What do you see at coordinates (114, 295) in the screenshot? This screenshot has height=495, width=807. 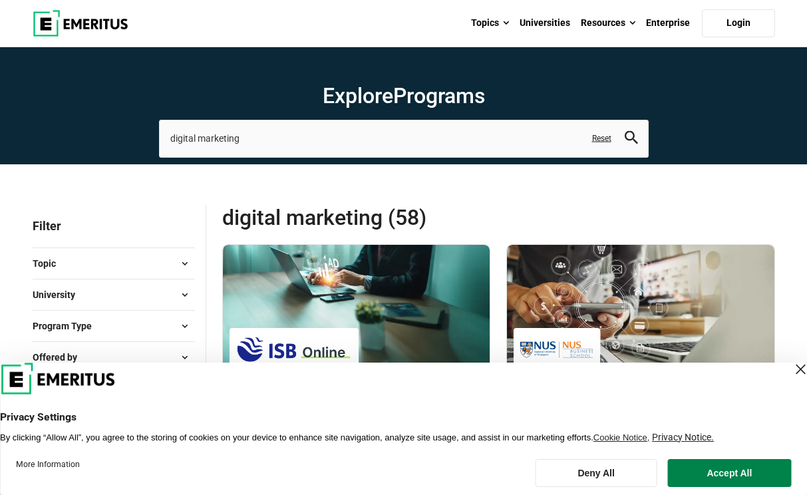 I see `button: University` at bounding box center [114, 295].